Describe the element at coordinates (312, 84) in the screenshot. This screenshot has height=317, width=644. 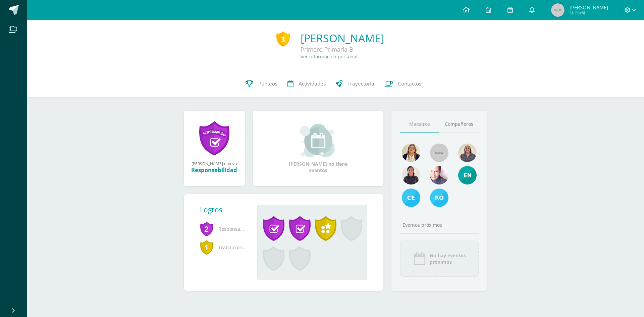
I see `span: Actividades` at that location.